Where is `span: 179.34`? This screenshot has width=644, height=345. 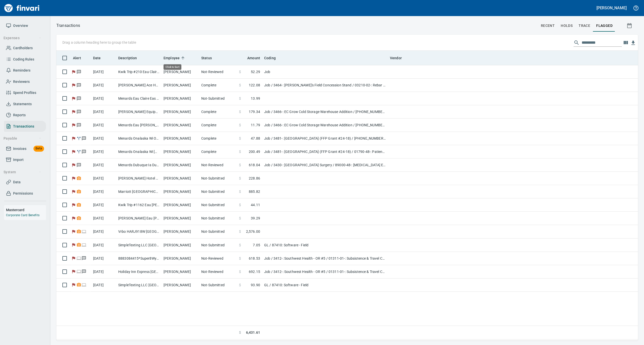 span: 179.34 is located at coordinates (254, 112).